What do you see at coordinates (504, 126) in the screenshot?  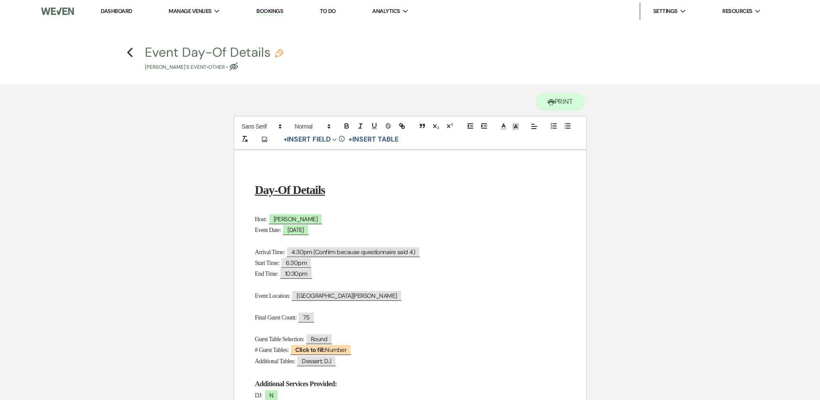 I see `span: Text Color` at bounding box center [504, 126].